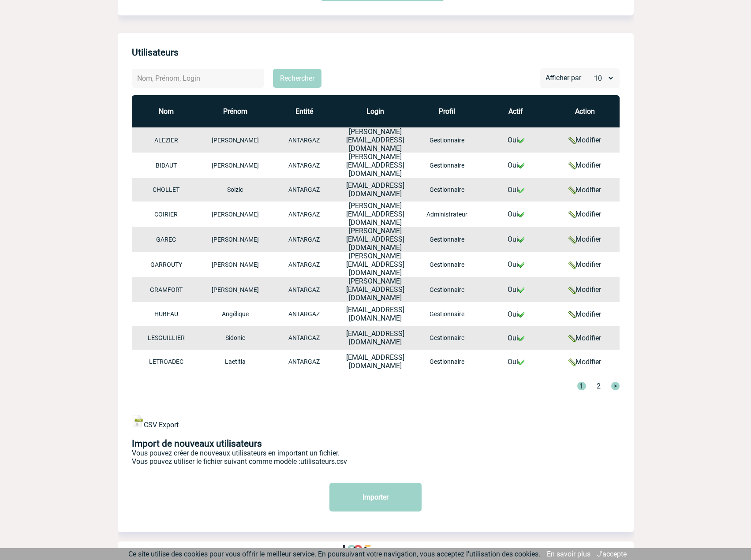 The height and width of the screenshot is (560, 751). What do you see at coordinates (582, 386) in the screenshot?
I see `a: 1` at bounding box center [582, 386].